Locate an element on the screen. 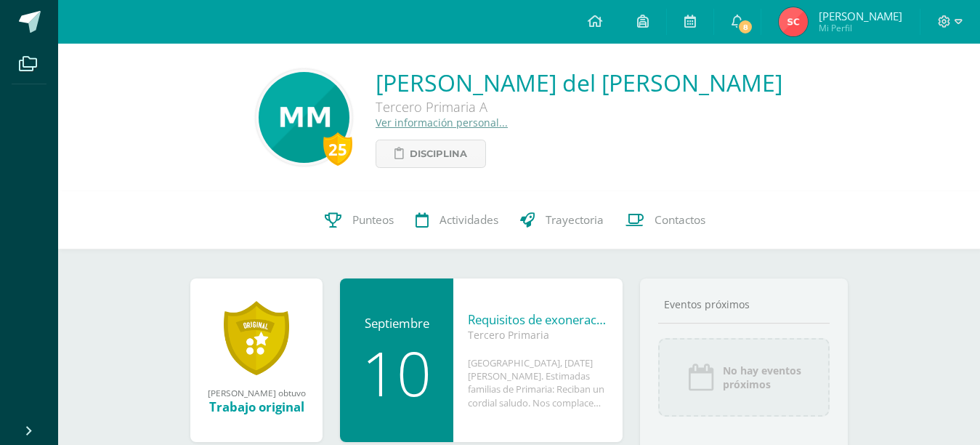  span: Contactos is located at coordinates (680, 219).